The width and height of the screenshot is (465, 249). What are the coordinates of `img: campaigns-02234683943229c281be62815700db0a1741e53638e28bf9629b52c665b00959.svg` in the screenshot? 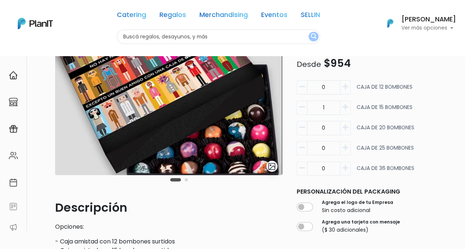 It's located at (13, 129).